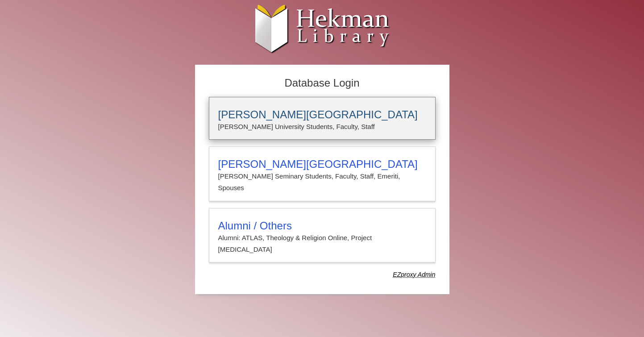  Describe the element at coordinates (322, 83) in the screenshot. I see `h2: Database Login` at that location.